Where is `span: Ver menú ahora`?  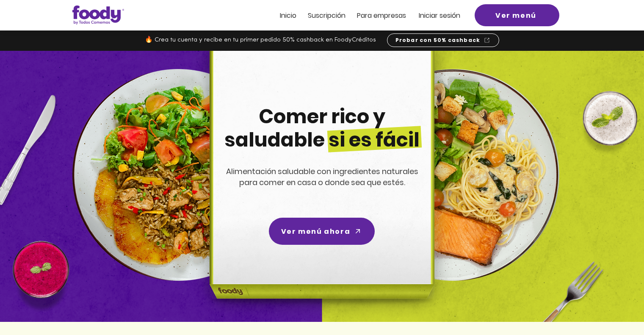 span: Ver menú ahora is located at coordinates (315, 231).